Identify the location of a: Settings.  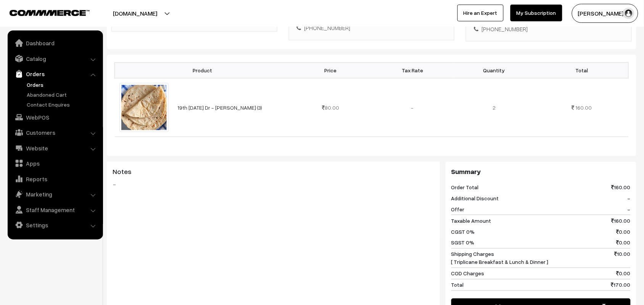
(55, 225).